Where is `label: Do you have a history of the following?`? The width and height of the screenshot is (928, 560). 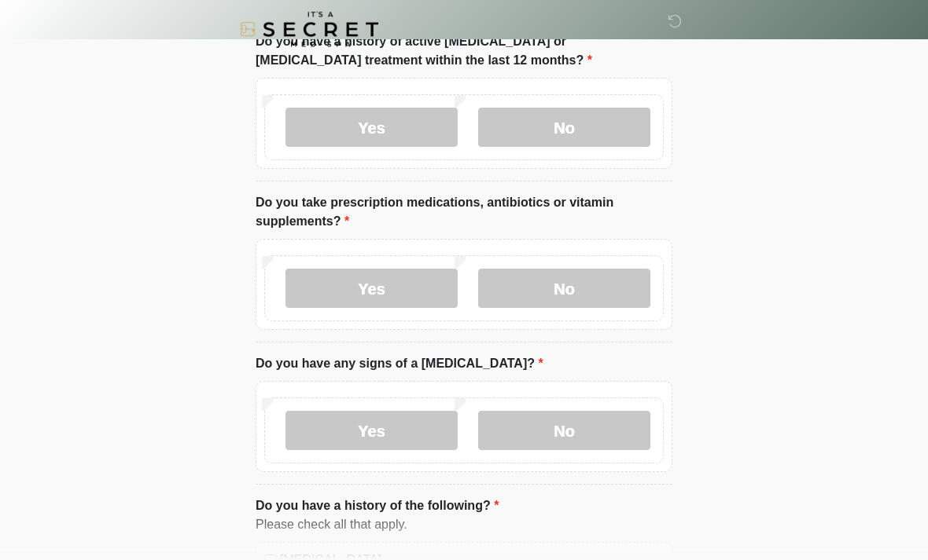
label: Do you have a history of the following? is located at coordinates (377, 506).